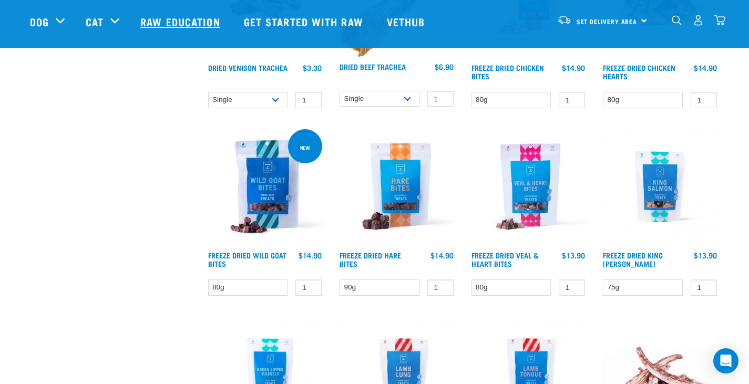 Image resolution: width=749 pixels, height=384 pixels. Describe the element at coordinates (181, 22) in the screenshot. I see `a: Raw Education` at that location.